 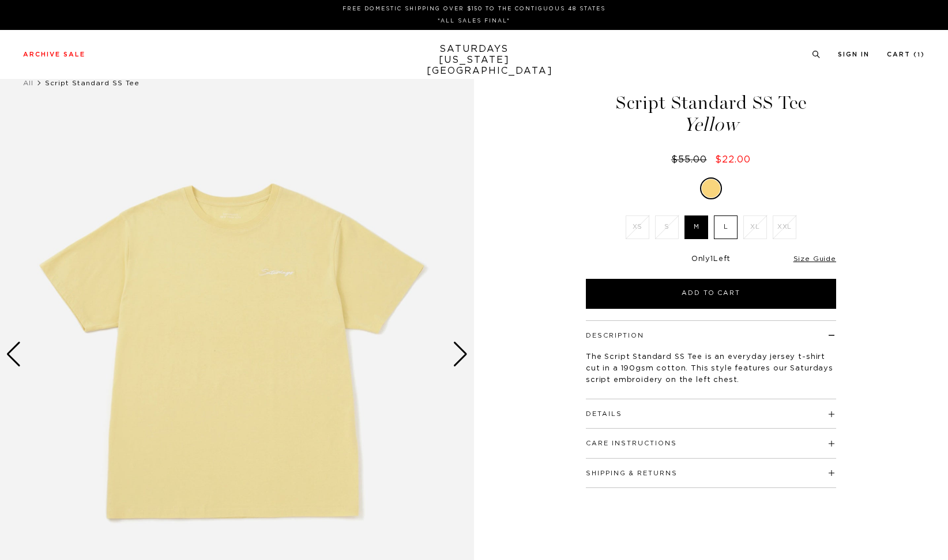 What do you see at coordinates (712, 258) in the screenshot?
I see `span: 1` at bounding box center [712, 258].